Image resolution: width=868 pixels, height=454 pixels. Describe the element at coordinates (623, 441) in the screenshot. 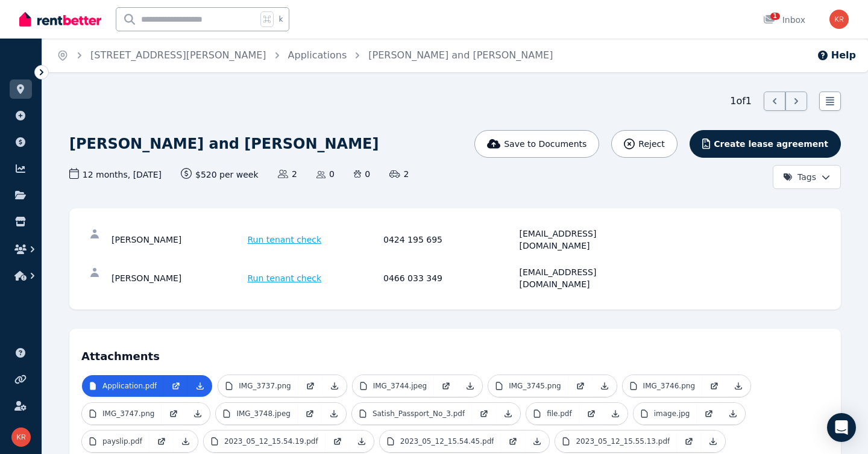

I see `p: 2023_05_12_15.55.13.pdf` at that location.